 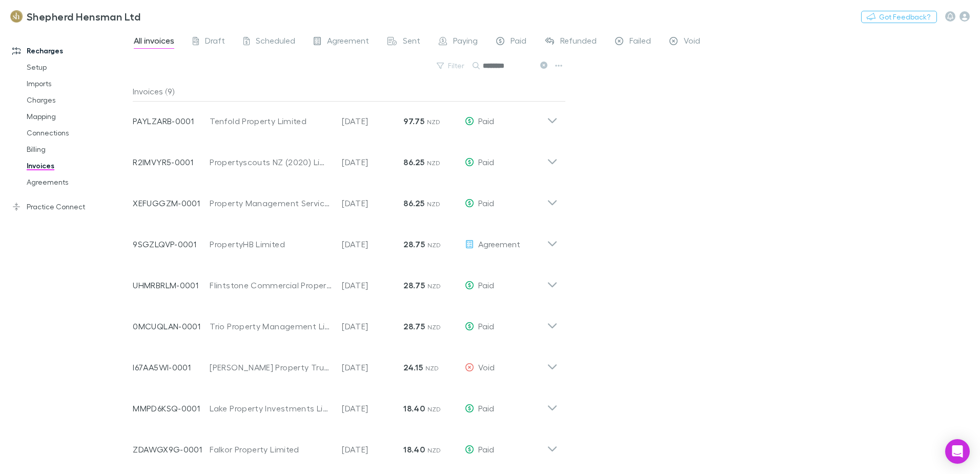 What do you see at coordinates (78, 84) in the screenshot?
I see `a: Imports` at bounding box center [78, 84].